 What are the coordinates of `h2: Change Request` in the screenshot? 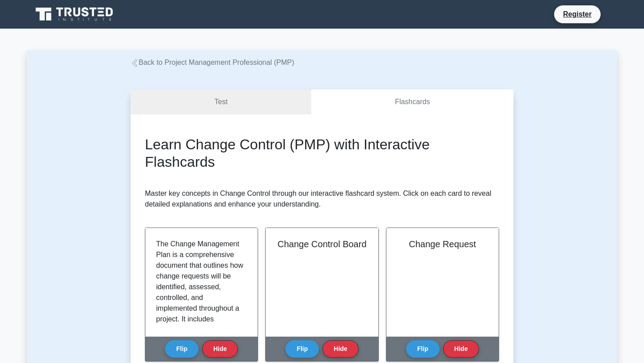 It's located at (442, 244).